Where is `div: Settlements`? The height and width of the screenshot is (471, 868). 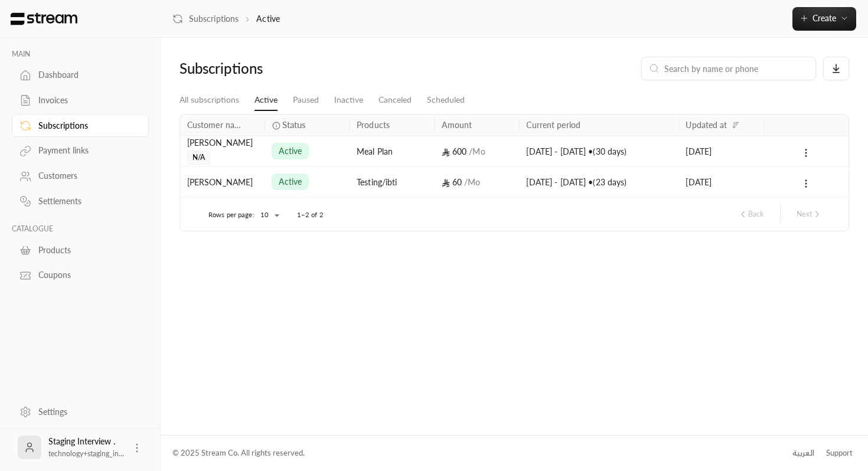 div: Settlements is located at coordinates (86, 201).